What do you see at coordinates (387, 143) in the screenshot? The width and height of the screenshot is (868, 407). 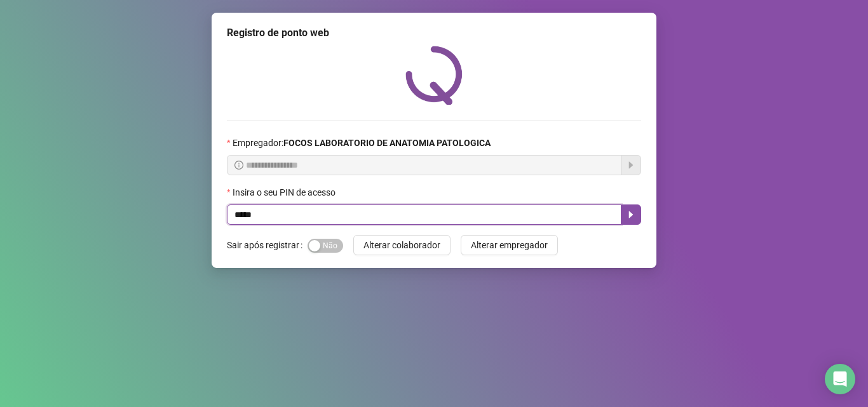 I see `strong: FOCOS LABORATORIO DE ANATOMIA PATOLOGICA` at bounding box center [387, 143].